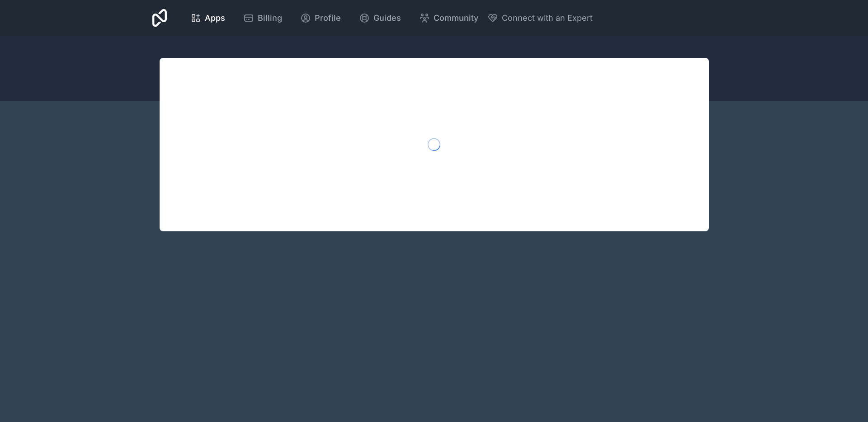 The image size is (868, 422). Describe the element at coordinates (263, 18) in the screenshot. I see `a: Billing` at that location.